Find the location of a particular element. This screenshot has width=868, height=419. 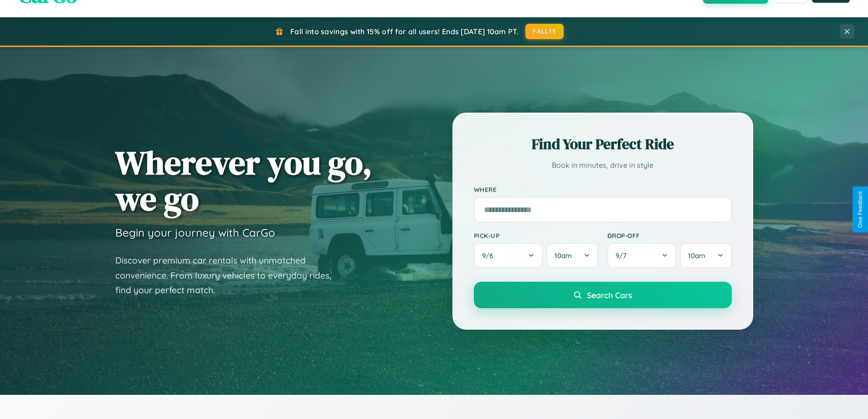

label: Drop-off is located at coordinates (670, 235).